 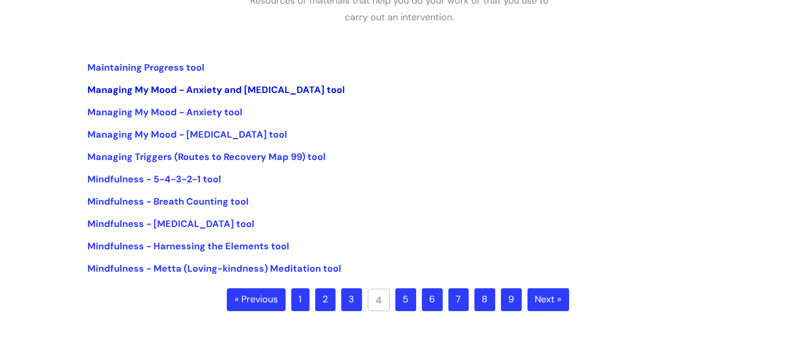 I want to click on a: Mindfulness - 5-4-3-2-1 tool, so click(x=154, y=179).